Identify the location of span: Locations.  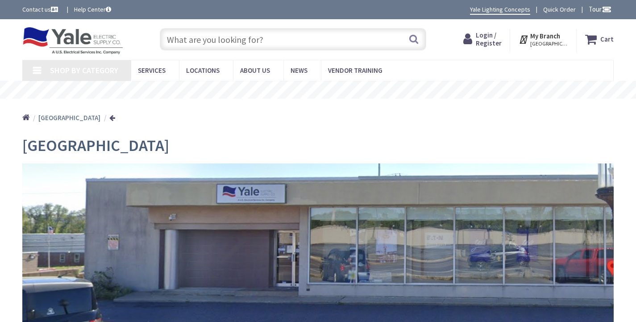
(203, 70).